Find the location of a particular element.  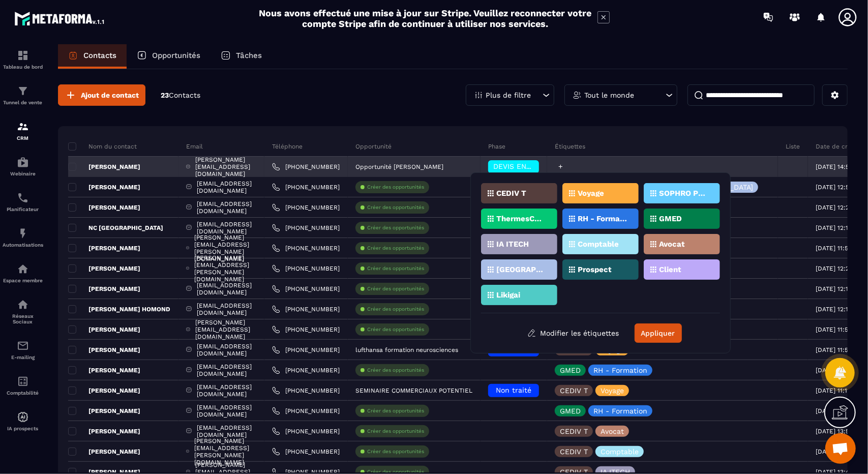

p: Opportunité is located at coordinates (373, 146).